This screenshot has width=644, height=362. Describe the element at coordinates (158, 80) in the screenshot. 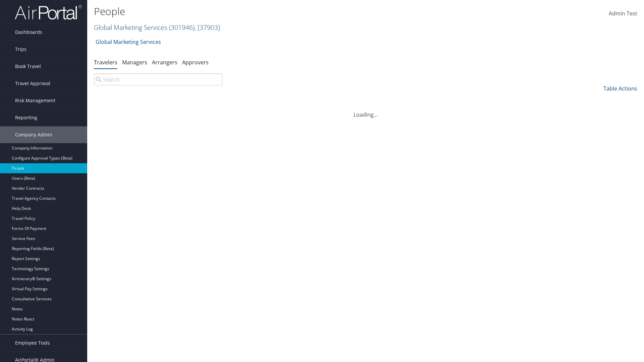

I see `input: Search` at that location.